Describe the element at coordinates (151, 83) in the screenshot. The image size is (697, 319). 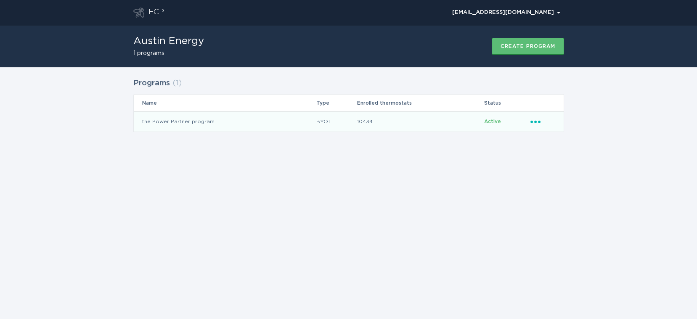
I see `h2: Programs` at that location.